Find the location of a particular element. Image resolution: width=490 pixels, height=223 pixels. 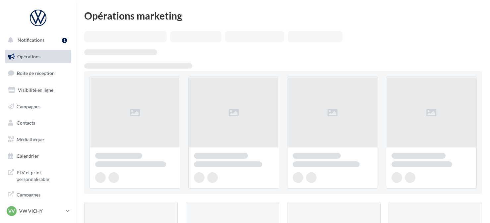

a: Campagnes is located at coordinates (38, 107).